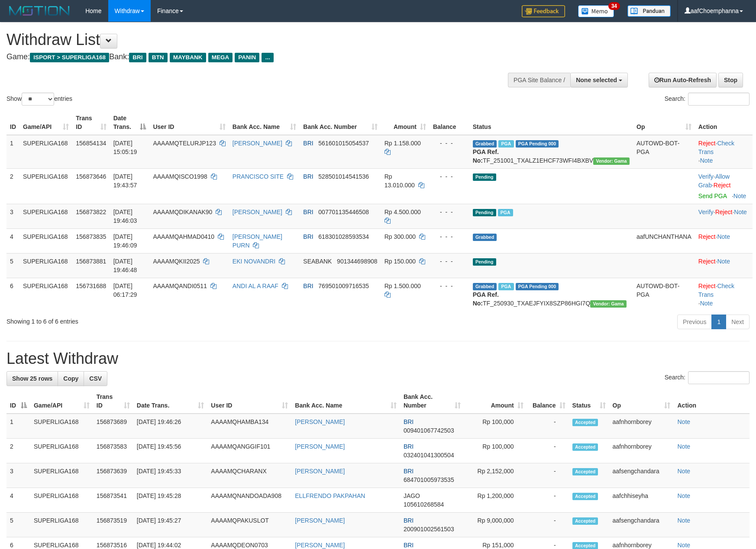 Image resolution: width=756 pixels, height=549 pixels. What do you see at coordinates (400, 181) in the screenshot?
I see `span: Rp 13.010.000` at bounding box center [400, 181].